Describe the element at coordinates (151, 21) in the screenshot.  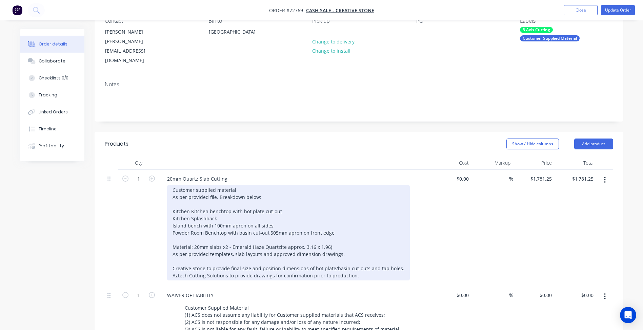
I see `div: Contact` at that location.